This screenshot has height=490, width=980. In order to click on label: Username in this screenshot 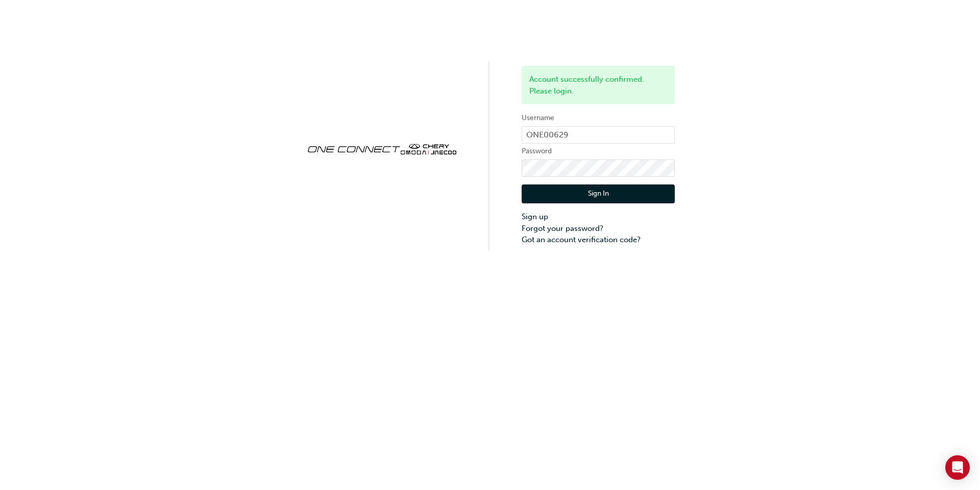, I will do `click(598, 118)`.